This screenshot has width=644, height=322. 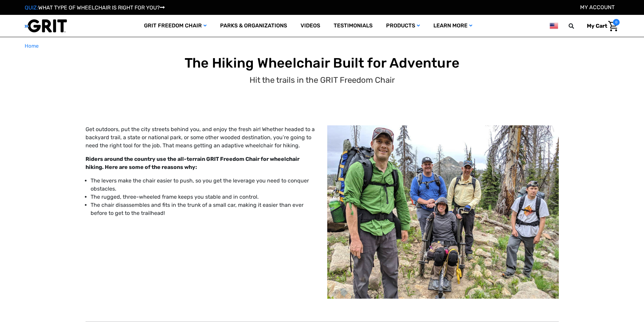 I want to click on a: Learn More, so click(x=452, y=26).